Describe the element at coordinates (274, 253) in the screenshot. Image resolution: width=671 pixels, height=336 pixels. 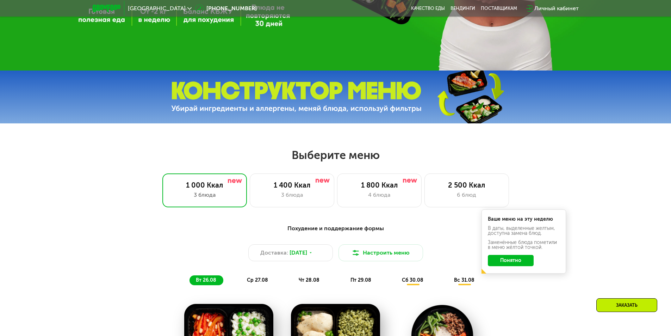
I see `span: Доставка:` at that location.